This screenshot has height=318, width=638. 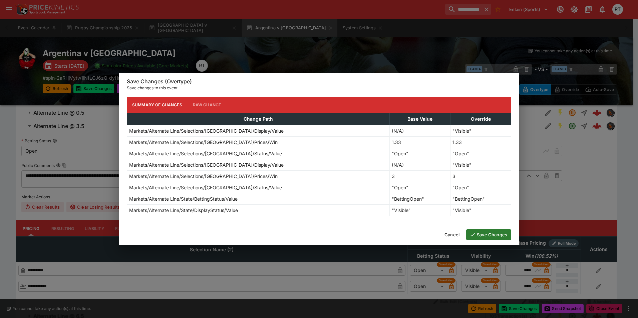 What do you see at coordinates (207, 105) in the screenshot?
I see `button: Raw Change` at bounding box center [207, 105].